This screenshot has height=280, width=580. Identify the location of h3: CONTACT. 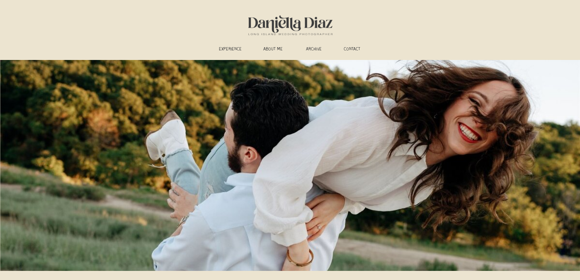
(352, 50).